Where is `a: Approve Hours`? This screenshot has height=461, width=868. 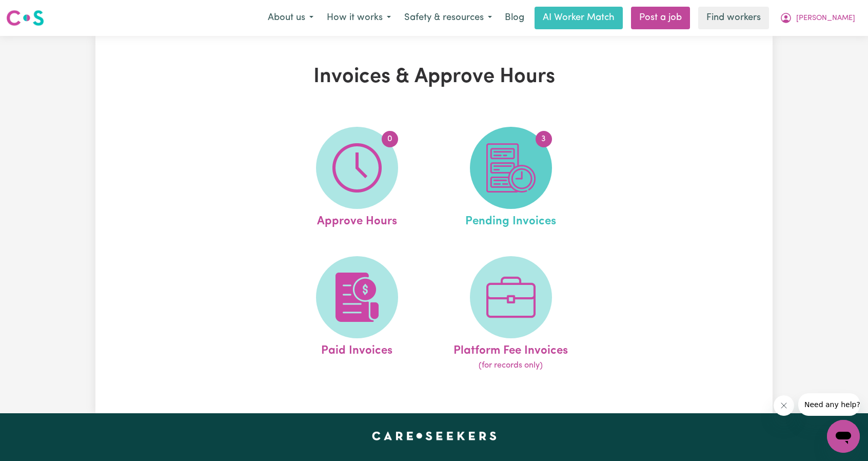
a: Approve Hours is located at coordinates (357, 178).